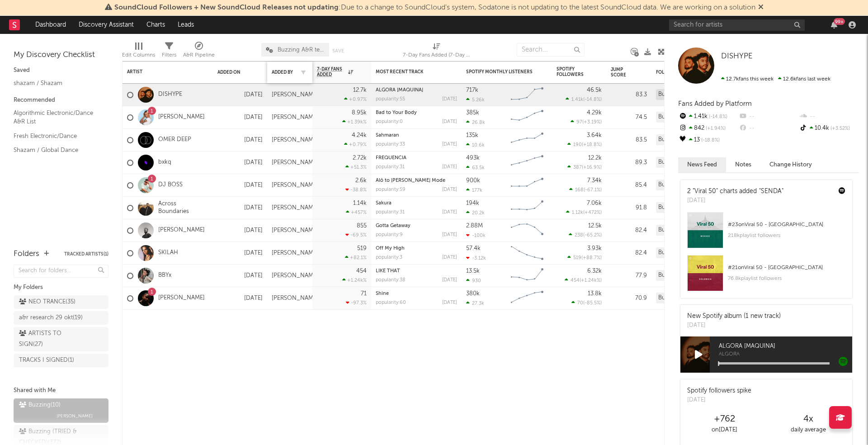 Image resolution: width=868 pixels, height=445 pixels. I want to click on span: 519, so click(577, 258).